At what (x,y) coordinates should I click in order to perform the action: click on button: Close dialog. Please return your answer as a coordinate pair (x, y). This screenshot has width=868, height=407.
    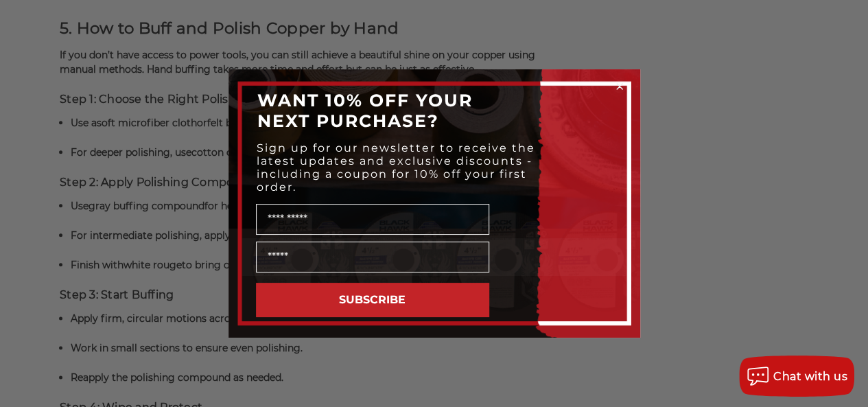
    Looking at the image, I should click on (620, 86).